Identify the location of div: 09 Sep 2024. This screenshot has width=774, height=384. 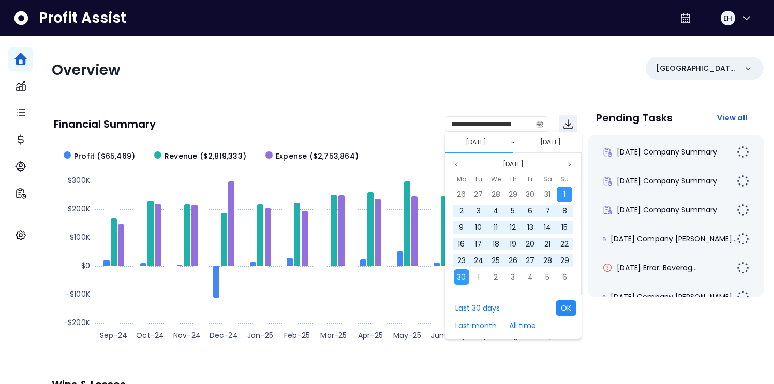
(461, 228).